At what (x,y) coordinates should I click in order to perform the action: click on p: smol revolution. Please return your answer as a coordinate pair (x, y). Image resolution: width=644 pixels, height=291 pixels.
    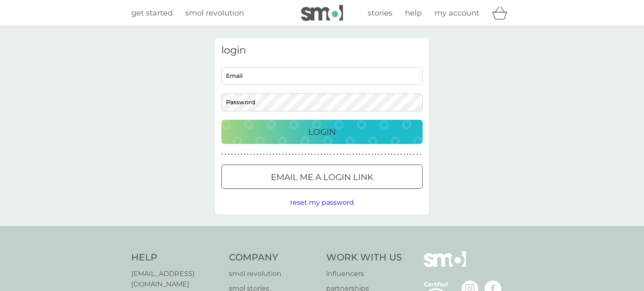
    Looking at the image, I should click on (273, 274).